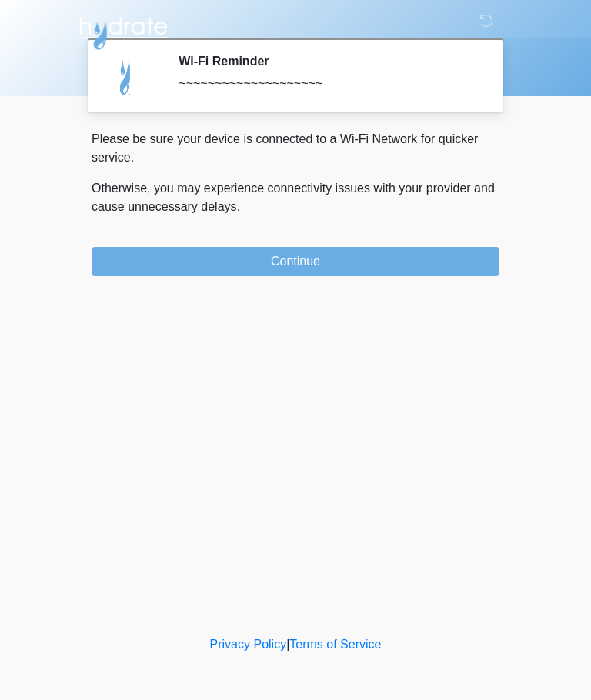 The width and height of the screenshot is (591, 700). Describe the element at coordinates (126, 77) in the screenshot. I see `img: Agent Avatar` at that location.